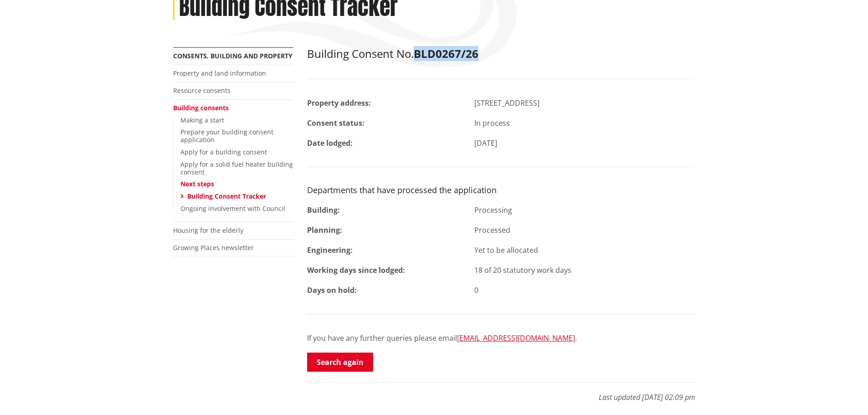 The width and height of the screenshot is (868, 415). Describe the element at coordinates (208, 230) in the screenshot. I see `a: Housing for the elderly` at that location.